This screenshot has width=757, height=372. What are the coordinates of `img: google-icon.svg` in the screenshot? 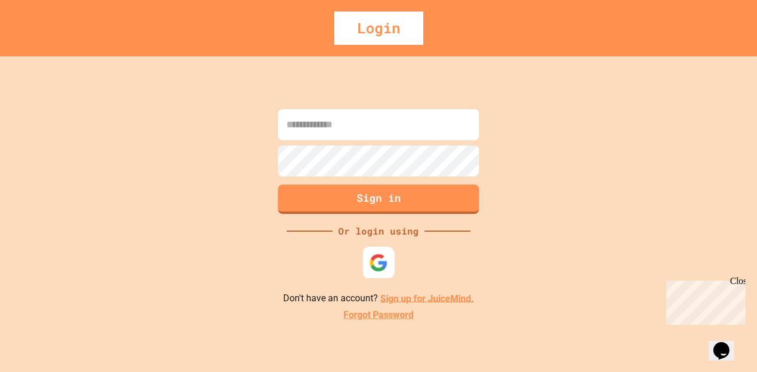 It's located at (378, 262).